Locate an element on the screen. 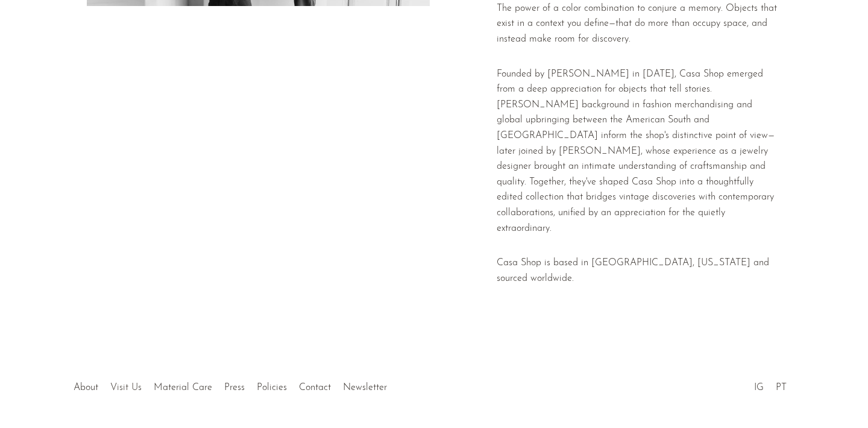  a: IG is located at coordinates (759, 387).